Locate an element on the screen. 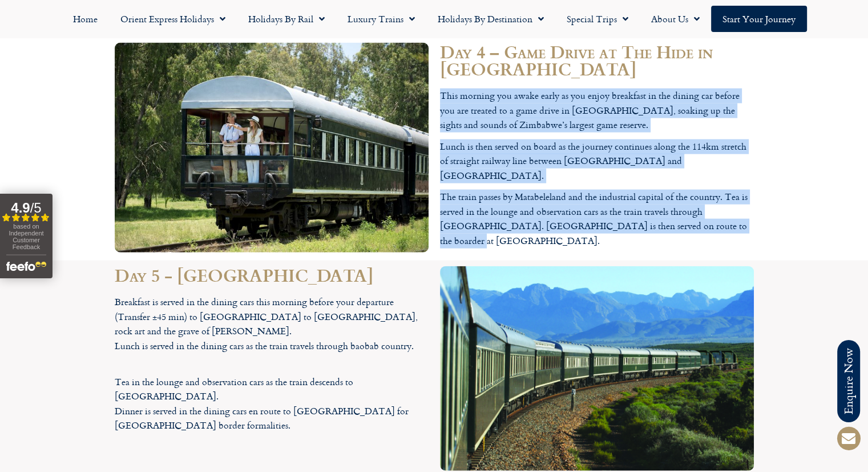 Image resolution: width=868 pixels, height=472 pixels. p: The train passes by Matabeleland and the industrial capital of the country. Tea is served in the ... is located at coordinates (597, 219).